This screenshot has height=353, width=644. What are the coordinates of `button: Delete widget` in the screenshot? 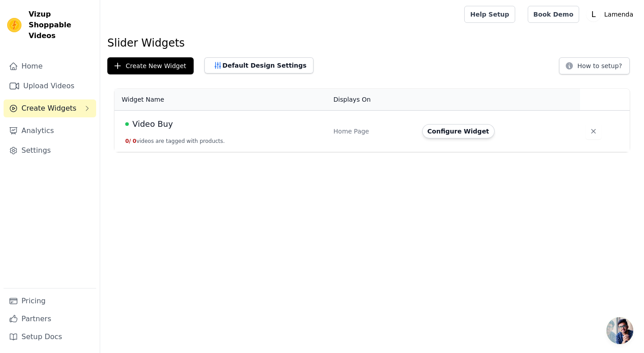 It's located at (594, 132).